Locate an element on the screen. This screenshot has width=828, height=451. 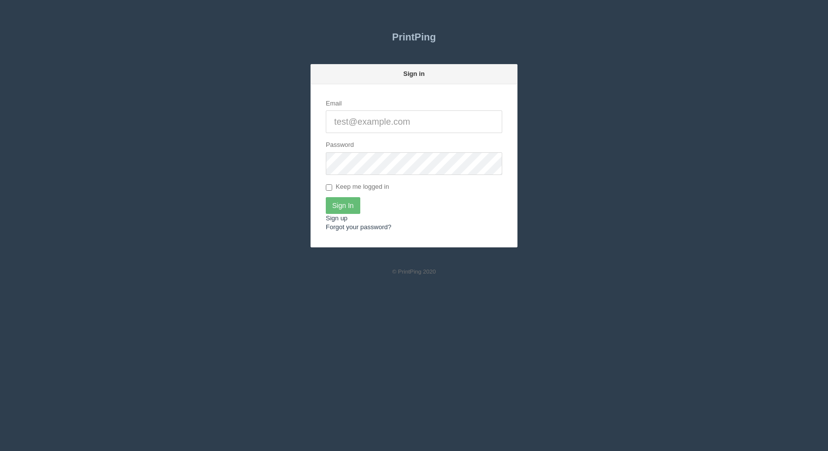
a: Forgot your password? is located at coordinates (358, 227).